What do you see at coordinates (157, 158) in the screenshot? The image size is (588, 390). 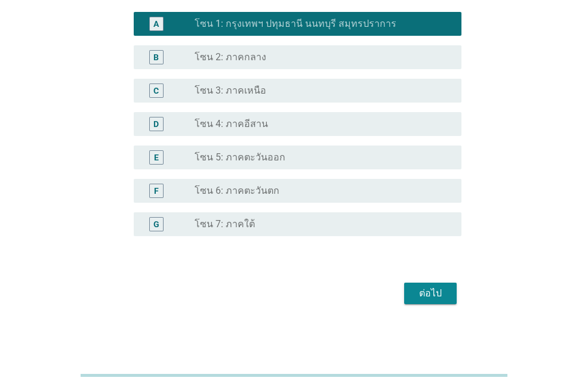 I see `div: E` at bounding box center [157, 158].